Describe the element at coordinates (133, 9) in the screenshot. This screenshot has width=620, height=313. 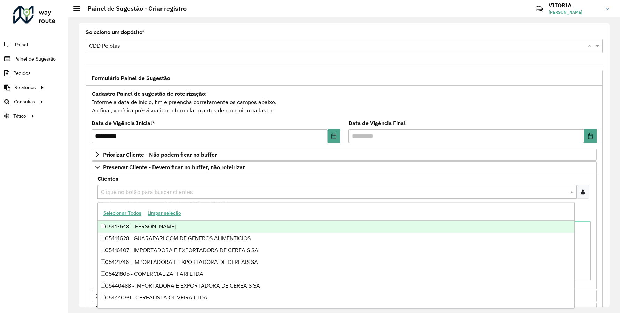
I see `h2: Painel de Sugestão - Criar registro` at that location.